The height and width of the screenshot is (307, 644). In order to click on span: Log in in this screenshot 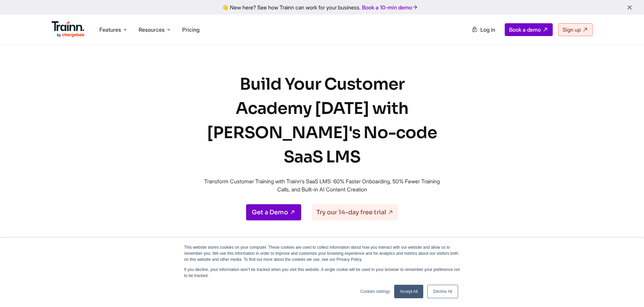, I will do `click(488, 29)`.